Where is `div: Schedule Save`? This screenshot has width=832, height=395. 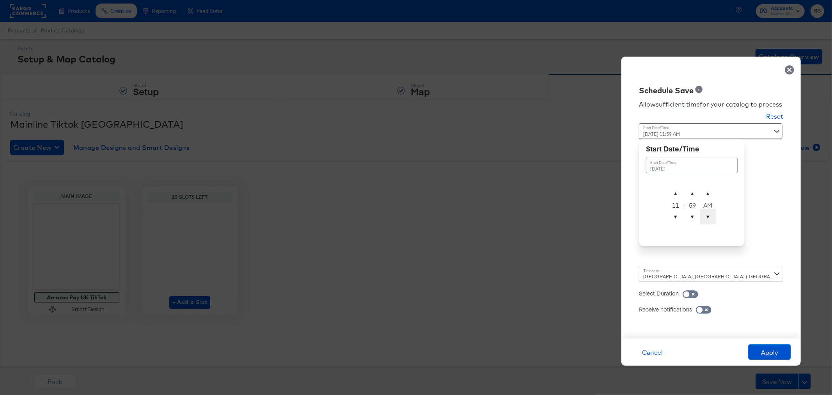
div: Schedule Save is located at coordinates (666, 90).